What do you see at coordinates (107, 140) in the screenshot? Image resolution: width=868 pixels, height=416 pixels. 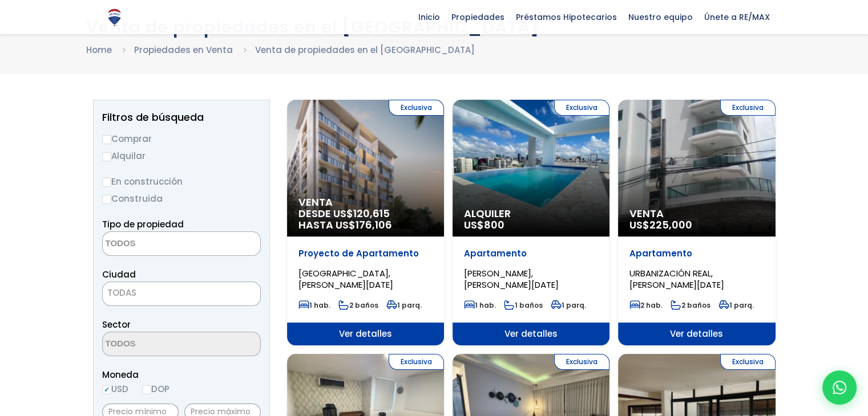 I see `input: Comprar` at bounding box center [107, 140].